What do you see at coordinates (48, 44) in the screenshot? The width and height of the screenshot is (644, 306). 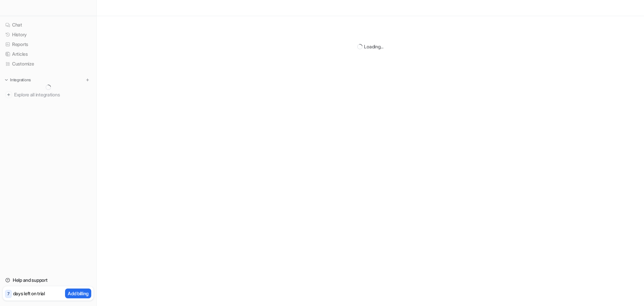 I see `a: Reports` at bounding box center [48, 44].